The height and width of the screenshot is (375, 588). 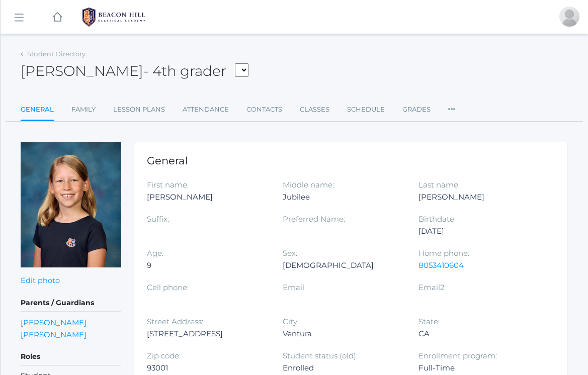 What do you see at coordinates (167, 287) in the screenshot?
I see `label: Cell phone:` at bounding box center [167, 287].